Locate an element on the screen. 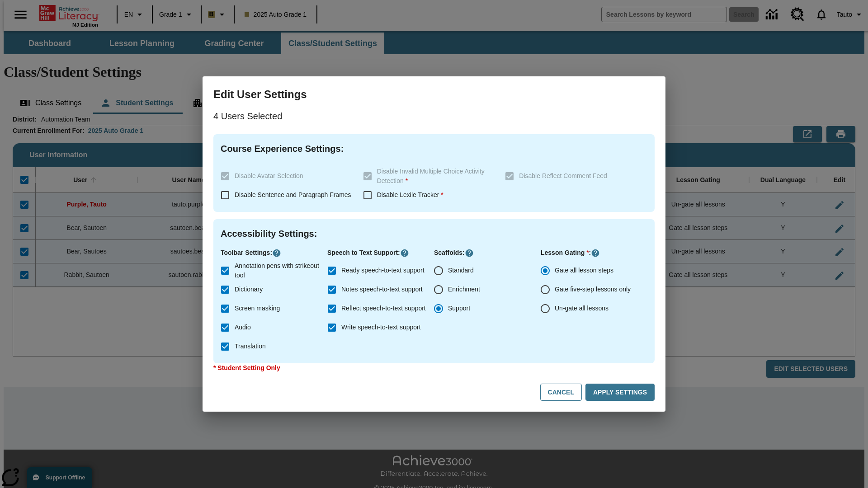 The height and width of the screenshot is (488, 868). span: Disable Lexile Tracker is located at coordinates (410, 195).